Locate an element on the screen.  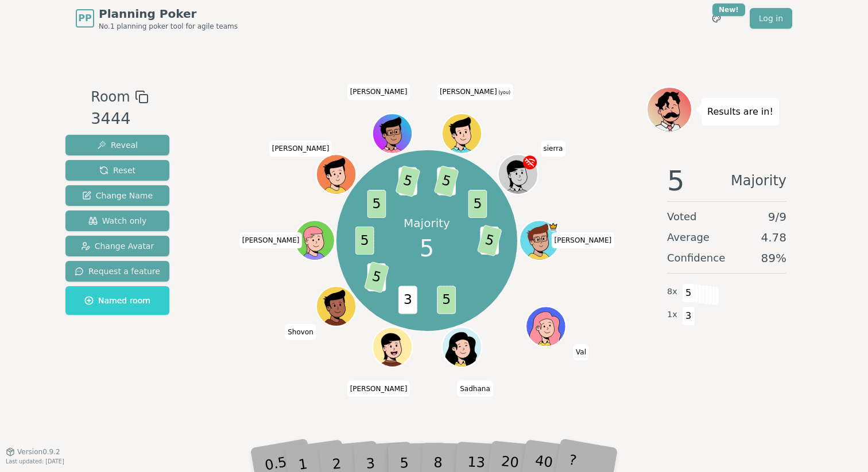
span: Average is located at coordinates (688, 238).